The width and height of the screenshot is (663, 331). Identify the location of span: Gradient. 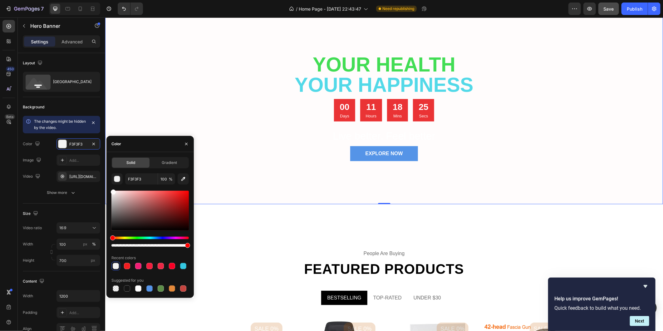
(169, 163).